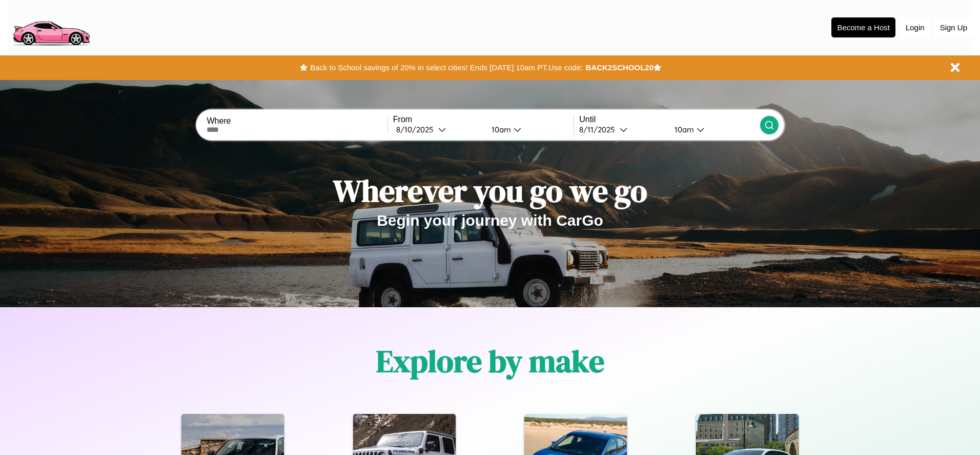 The image size is (980, 455). What do you see at coordinates (483, 119) in the screenshot?
I see `label: From` at bounding box center [483, 119].